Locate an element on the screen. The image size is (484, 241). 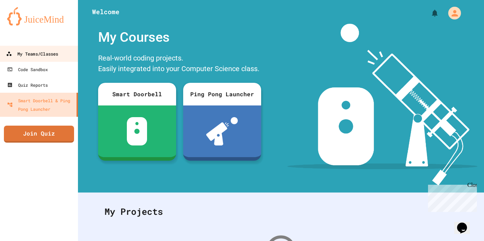
div: My Notifications is located at coordinates (429, 13).